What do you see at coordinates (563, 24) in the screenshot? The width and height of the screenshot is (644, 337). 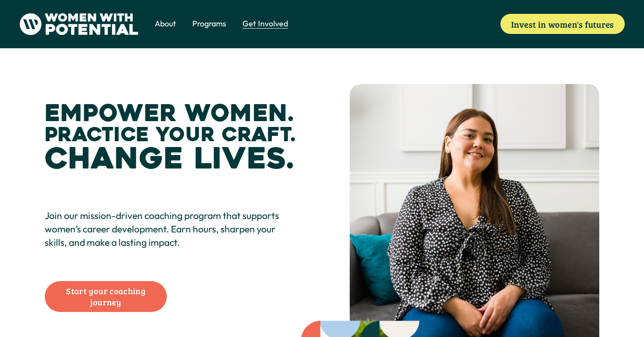 I see `a: Invest in women's futures` at bounding box center [563, 24].